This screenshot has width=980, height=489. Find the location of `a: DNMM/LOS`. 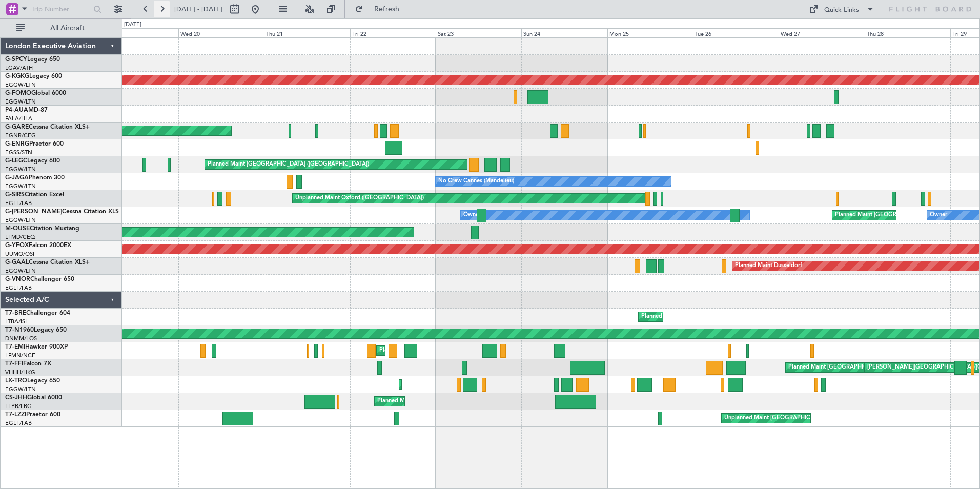

a: DNMM/LOS is located at coordinates (21, 338).